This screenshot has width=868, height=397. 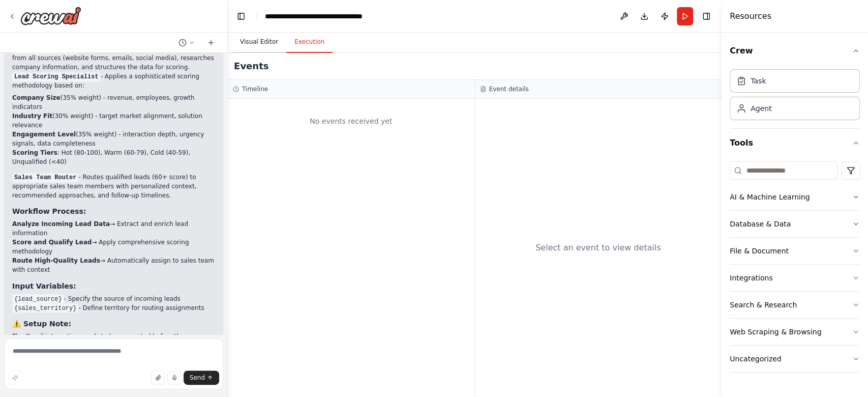 I want to click on button: Crew, so click(x=795, y=50).